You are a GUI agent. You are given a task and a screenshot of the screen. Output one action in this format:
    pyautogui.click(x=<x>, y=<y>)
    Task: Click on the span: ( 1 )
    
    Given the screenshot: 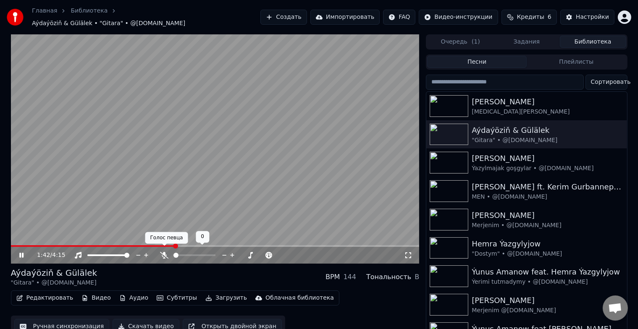 What is the action you would take?
    pyautogui.click(x=476, y=42)
    